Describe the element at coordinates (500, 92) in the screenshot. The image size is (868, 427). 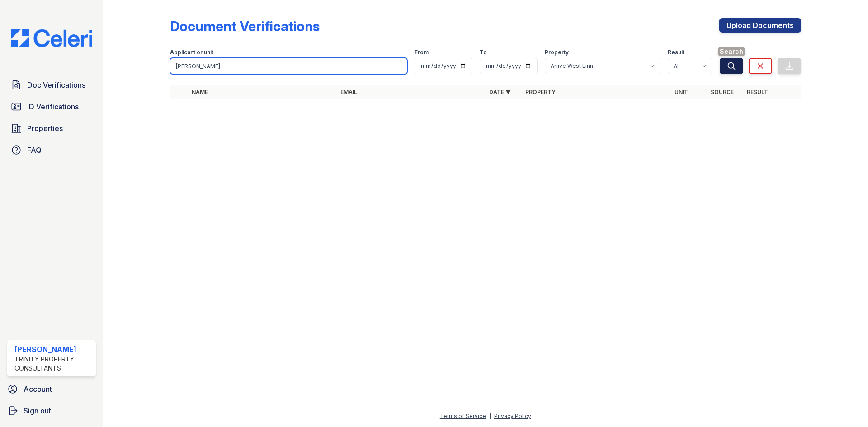
I see `a: Date ▼` at that location.